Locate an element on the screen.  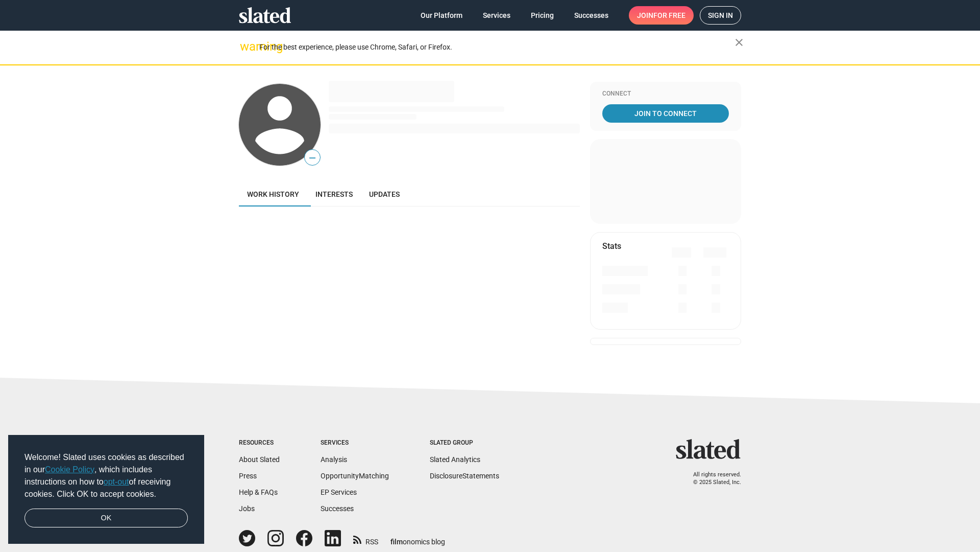
span: Work history is located at coordinates (273, 194).